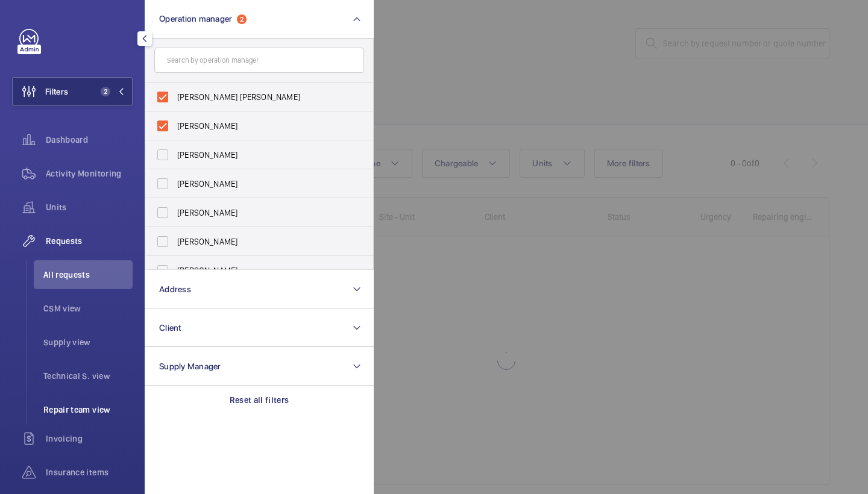 The image size is (868, 494). I want to click on span: All requests, so click(88, 275).